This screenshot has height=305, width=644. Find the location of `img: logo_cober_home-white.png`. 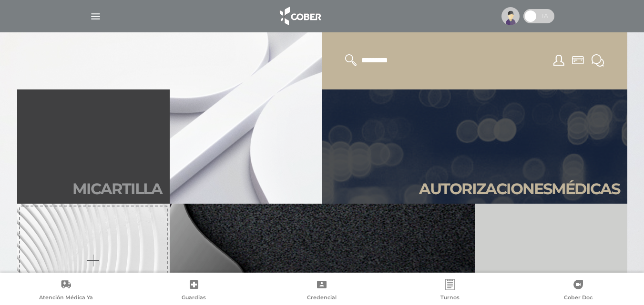

img: logo_cober_home-white.png is located at coordinates (299, 16).